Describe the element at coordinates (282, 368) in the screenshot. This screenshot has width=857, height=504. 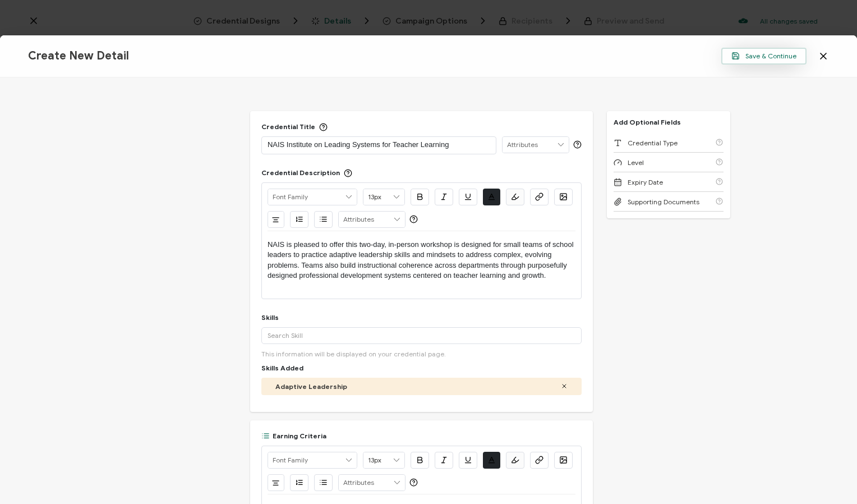
I see `span: Skills Added` at that location.